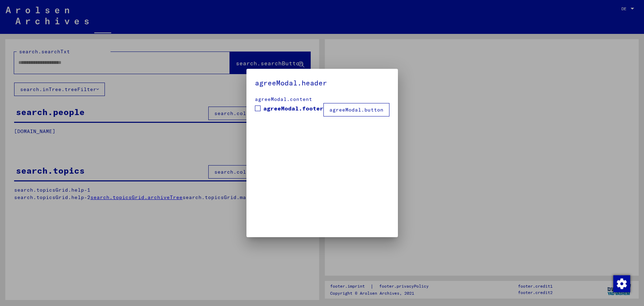  I want to click on div: Zustimmung ändern, so click(621, 283).